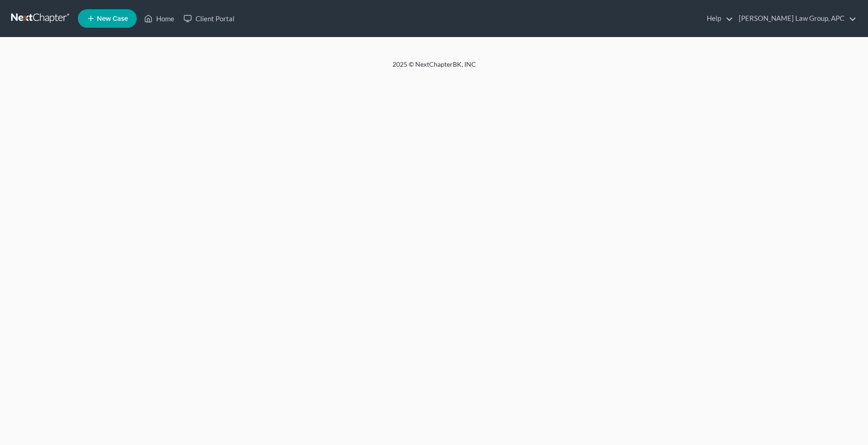 This screenshot has height=445, width=868. What do you see at coordinates (159, 19) in the screenshot?
I see `a: Home` at bounding box center [159, 19].